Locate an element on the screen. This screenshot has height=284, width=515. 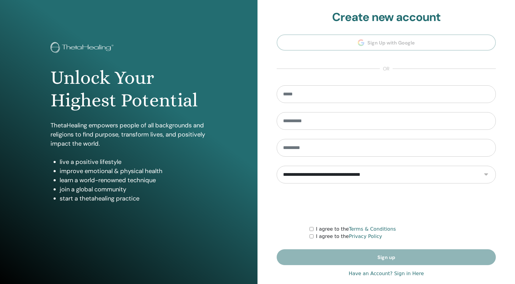
a: Terms & Conditions is located at coordinates (372, 229).